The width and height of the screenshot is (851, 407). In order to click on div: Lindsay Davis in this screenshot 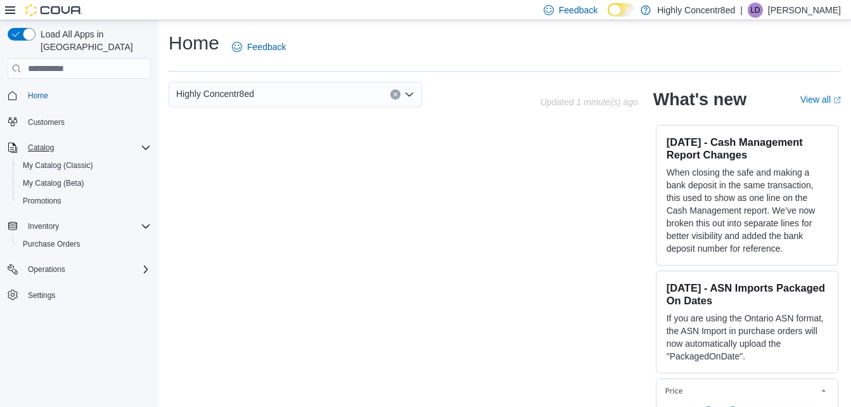, I will do `click(756, 10)`.